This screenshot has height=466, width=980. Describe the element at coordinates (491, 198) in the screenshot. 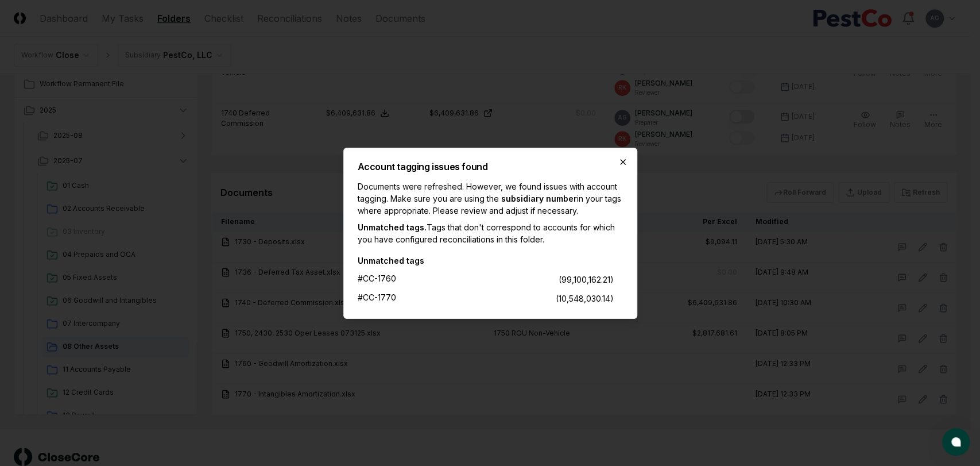

I see `p: Documents were refreshed. However, we found issues with account tagging. Make sure you are using ...` at that location.